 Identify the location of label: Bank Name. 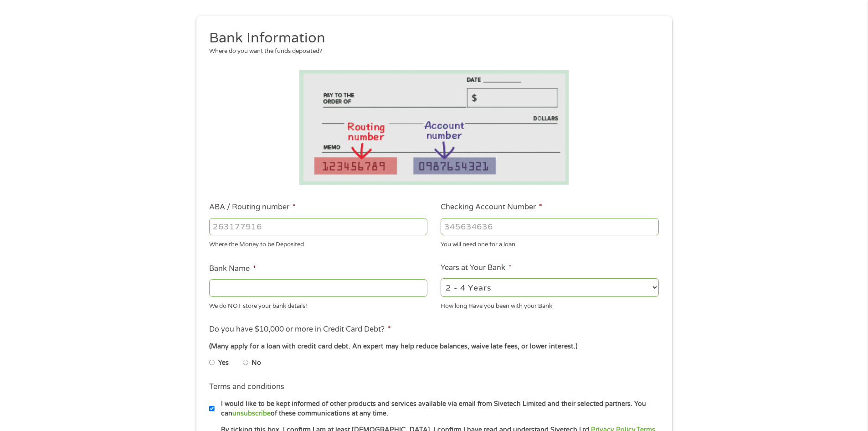
(232, 268).